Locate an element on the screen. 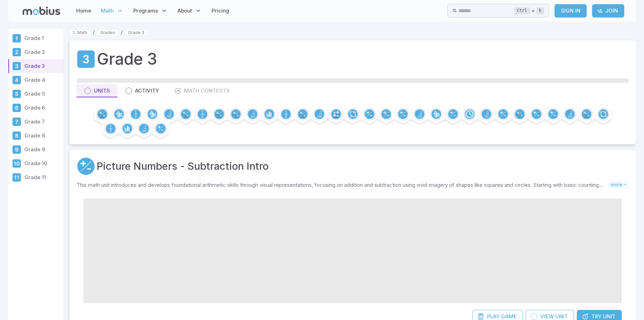 The width and height of the screenshot is (644, 320). div: Activity is located at coordinates (142, 91).